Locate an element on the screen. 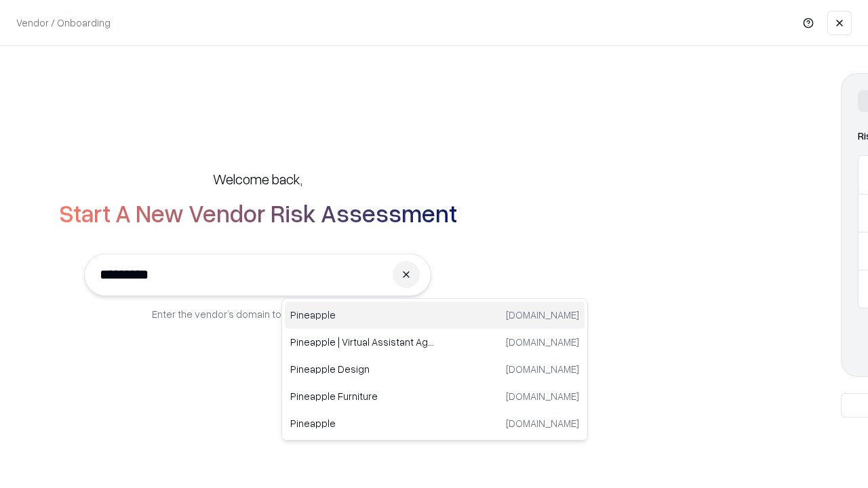 The width and height of the screenshot is (868, 488). p: Vendor / Onboarding is located at coordinates (63, 22).